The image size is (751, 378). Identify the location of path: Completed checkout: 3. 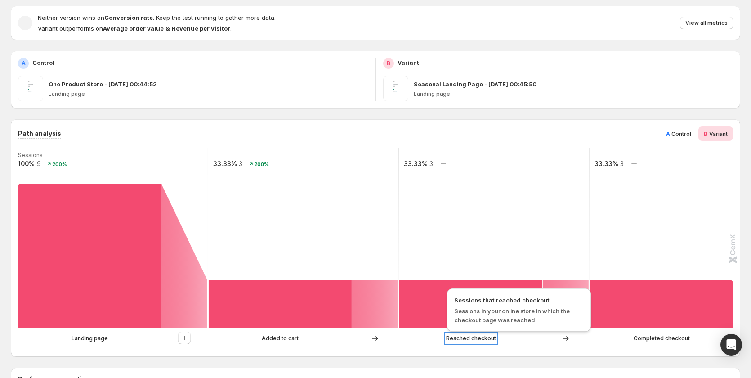
(662, 304).